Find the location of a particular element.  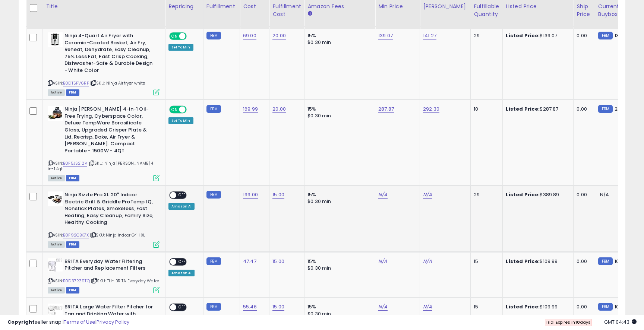

a: 47.47 is located at coordinates (250, 261).